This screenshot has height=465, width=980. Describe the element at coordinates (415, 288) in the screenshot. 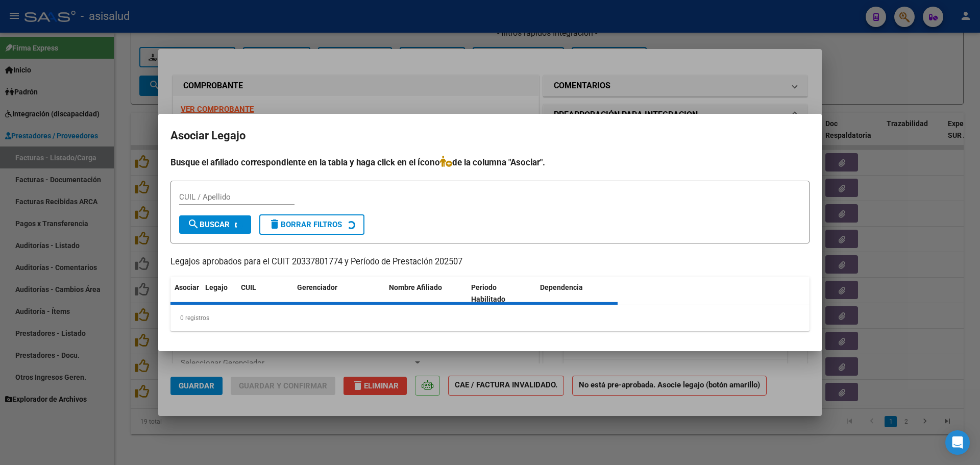

I see `span: Nombre Afiliado` at that location.